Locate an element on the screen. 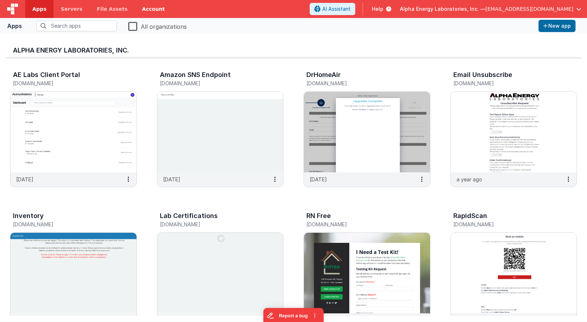 The image size is (587, 322). span: More options is located at coordinates (51, 8).